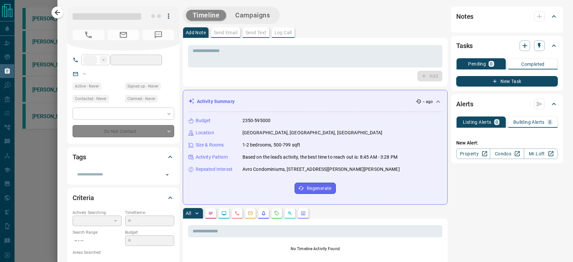 This screenshot has height=262, width=573. I want to click on span: No Email, so click(123, 35).